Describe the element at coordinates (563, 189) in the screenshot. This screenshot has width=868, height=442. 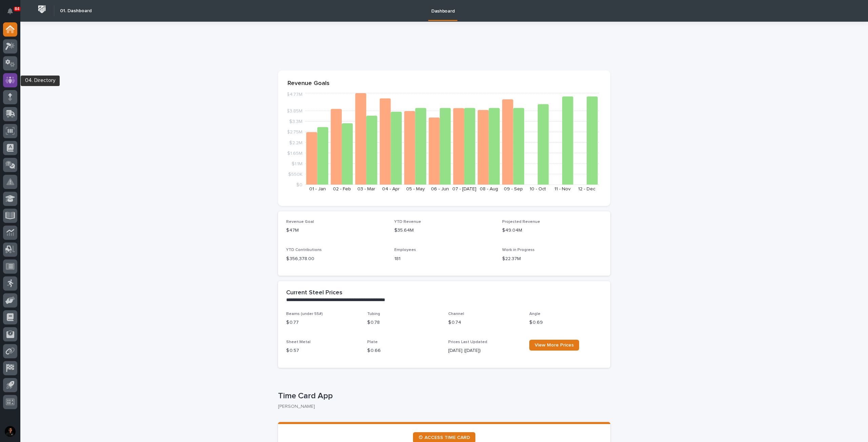
I see `text: 11 - Nov` at that location.